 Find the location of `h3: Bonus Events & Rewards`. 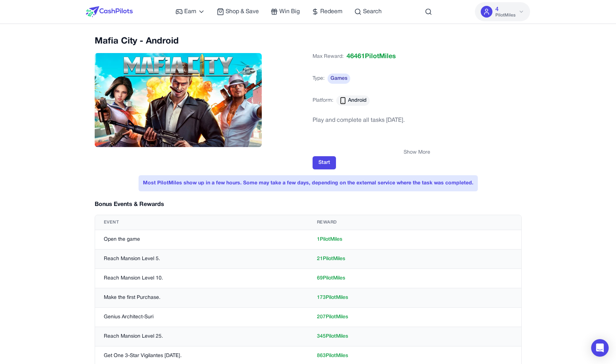

h3: Bonus Events & Rewards is located at coordinates (130, 205).